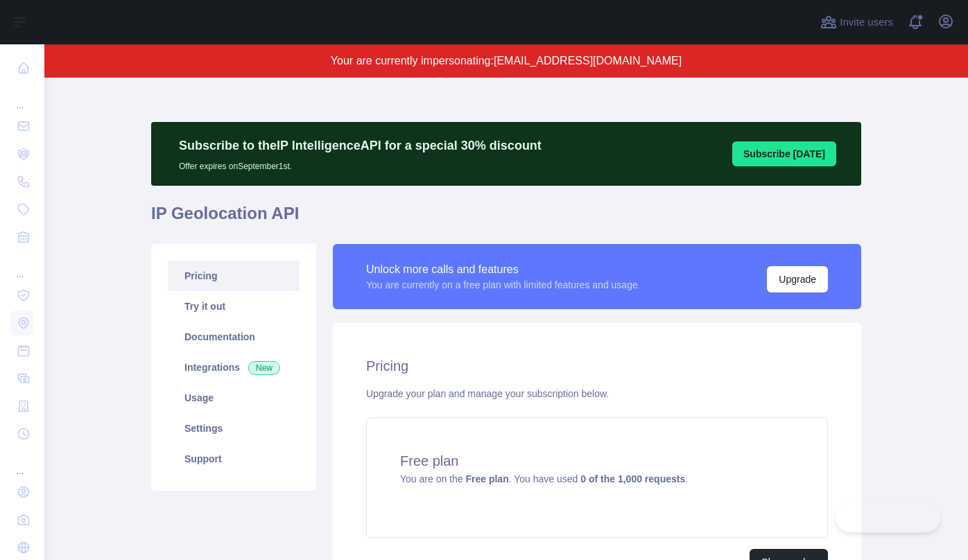 This screenshot has height=560, width=968. Describe the element at coordinates (234, 458) in the screenshot. I see `a: Support` at that location.